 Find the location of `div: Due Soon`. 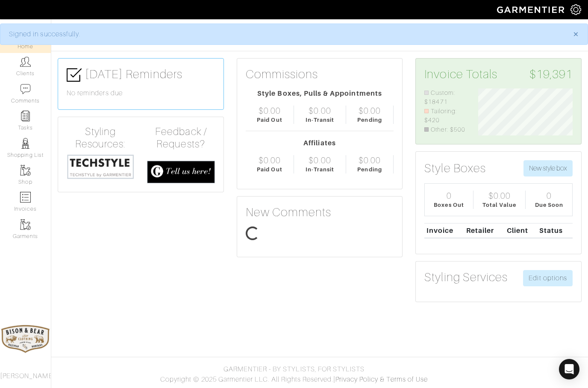

div: Due Soon is located at coordinates (549, 205).